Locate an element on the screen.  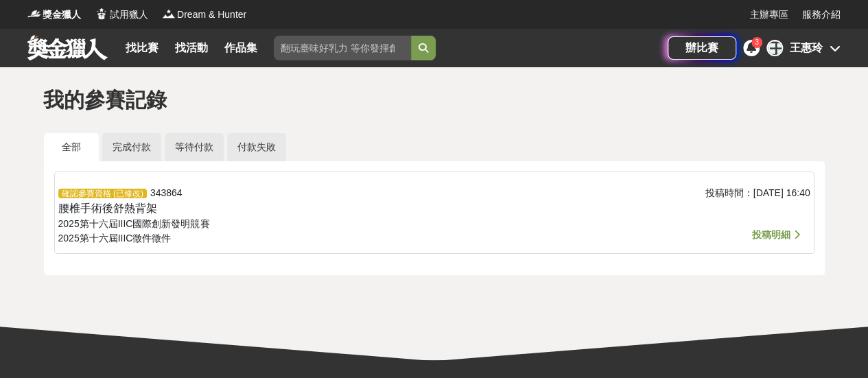
a: 找比賽 is located at coordinates (142, 48).